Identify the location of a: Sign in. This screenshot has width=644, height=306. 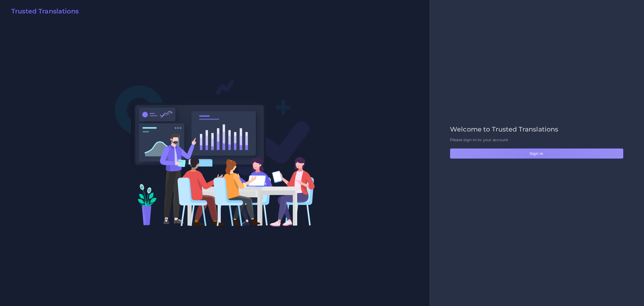
(537, 153).